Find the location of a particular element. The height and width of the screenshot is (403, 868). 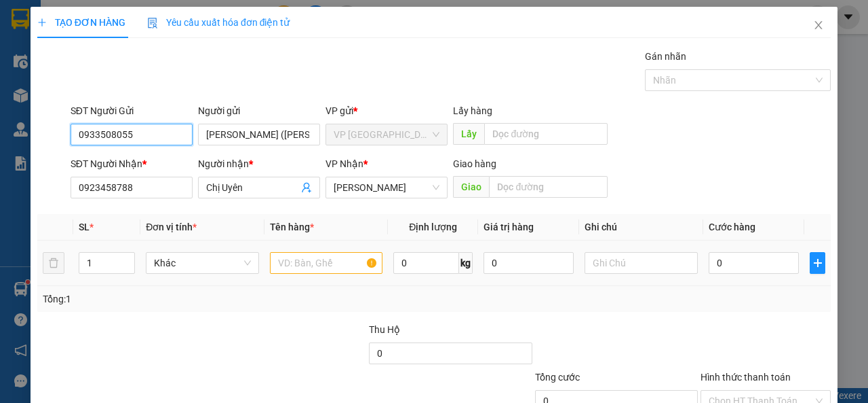

div: Tổng: 1 is located at coordinates (189, 299).